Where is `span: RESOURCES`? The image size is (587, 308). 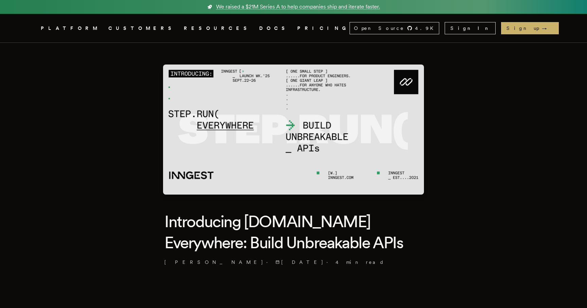
span: RESOURCES is located at coordinates (217, 28).